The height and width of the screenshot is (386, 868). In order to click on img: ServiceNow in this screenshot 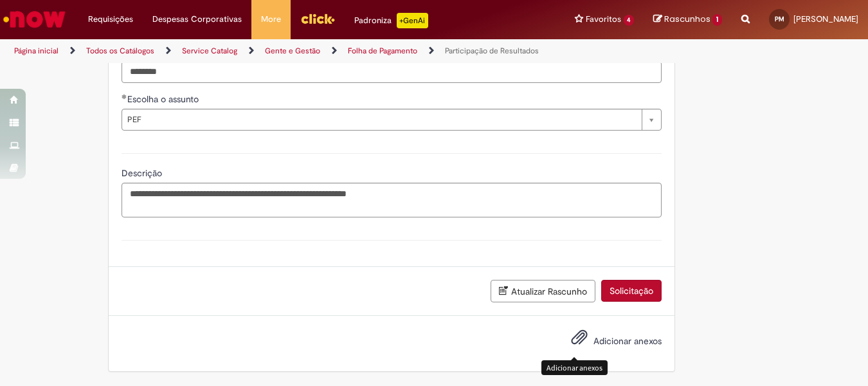, I will do `click(34, 19)`.